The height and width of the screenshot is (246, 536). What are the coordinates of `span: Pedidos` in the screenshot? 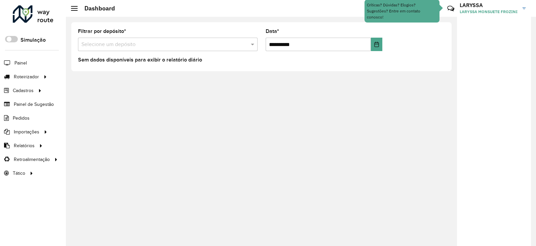 It's located at (21, 118).